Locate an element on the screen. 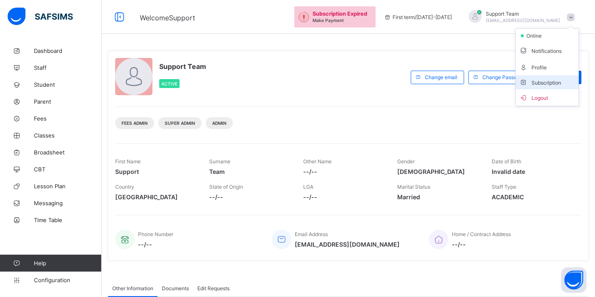 The width and height of the screenshot is (595, 297). span: ACADEMIC is located at coordinates (533, 197).